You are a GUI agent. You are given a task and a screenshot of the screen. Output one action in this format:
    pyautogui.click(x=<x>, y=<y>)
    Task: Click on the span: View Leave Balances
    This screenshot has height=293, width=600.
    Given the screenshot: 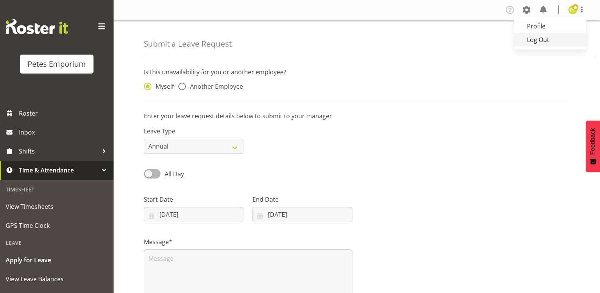 What is the action you would take?
    pyautogui.click(x=57, y=279)
    